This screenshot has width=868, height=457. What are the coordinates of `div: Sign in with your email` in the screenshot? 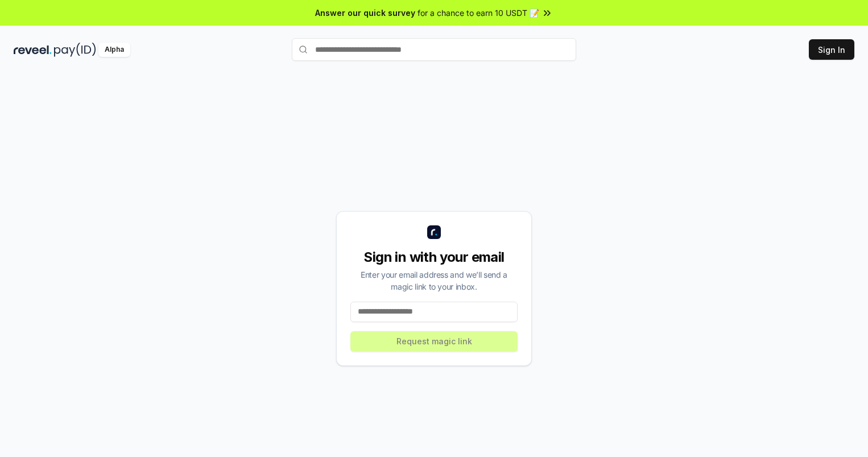 It's located at (434, 257).